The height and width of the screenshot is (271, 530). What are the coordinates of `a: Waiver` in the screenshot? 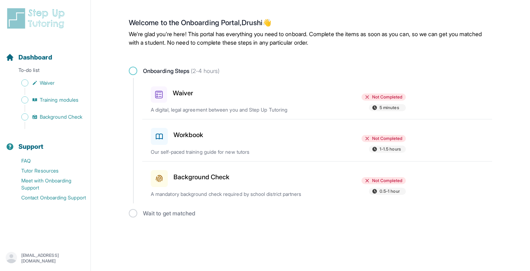 It's located at (48, 83).